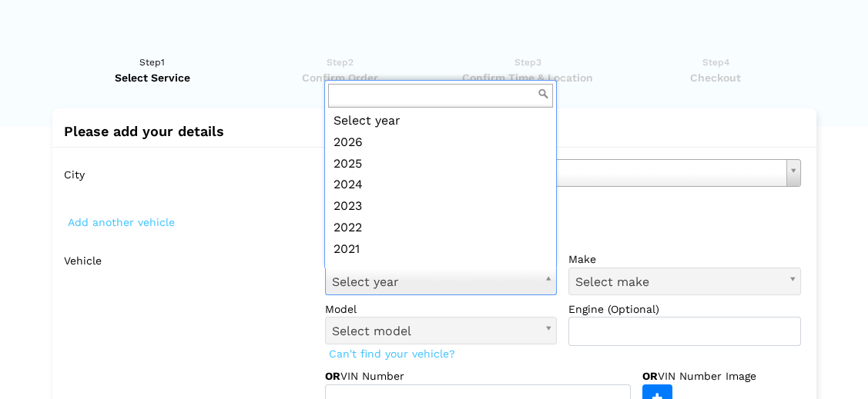 This screenshot has height=399, width=868. Describe the element at coordinates (441, 229) in the screenshot. I see `div: 2022` at that location.